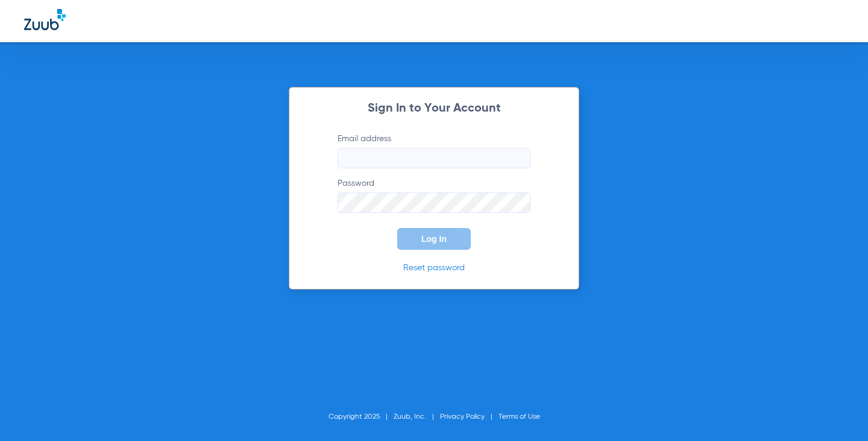 Image resolution: width=868 pixels, height=441 pixels. What do you see at coordinates (434, 150) in the screenshot?
I see `label: Email address` at bounding box center [434, 150].